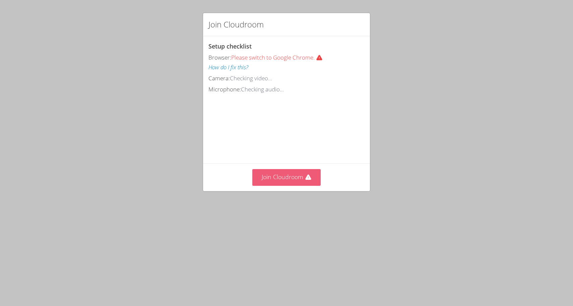 This screenshot has width=573, height=306. What do you see at coordinates (219, 78) in the screenshot?
I see `span: Camera:` at bounding box center [219, 78].